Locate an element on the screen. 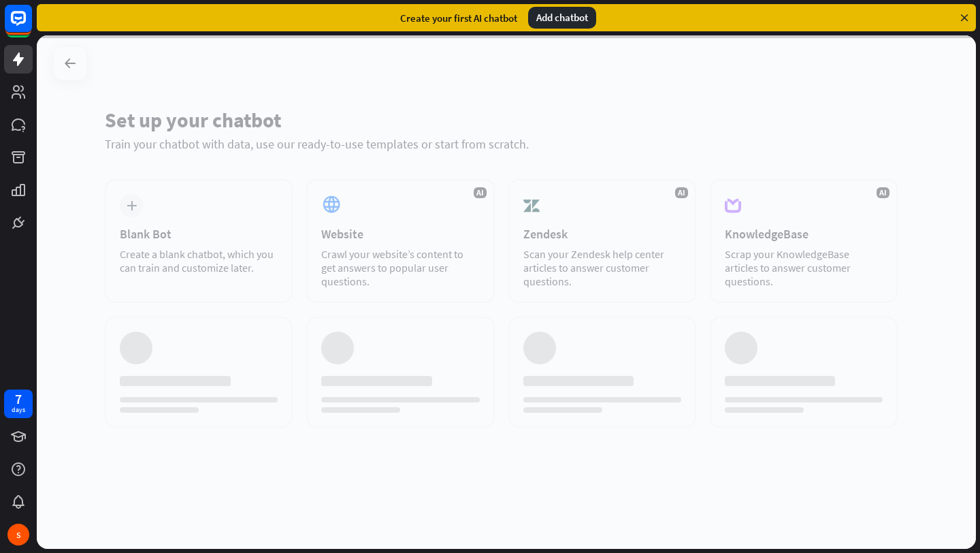  div: 7 is located at coordinates (18, 399).